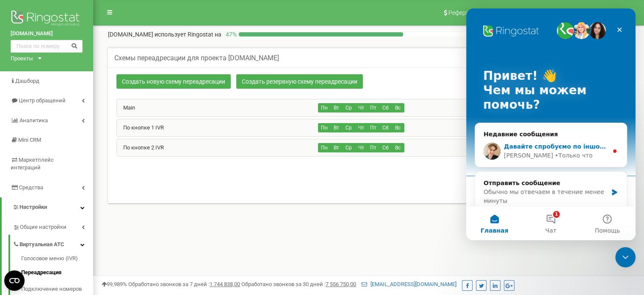 This screenshot has height=295, width=644. I want to click on u: 7 556 750,00, so click(341, 284).